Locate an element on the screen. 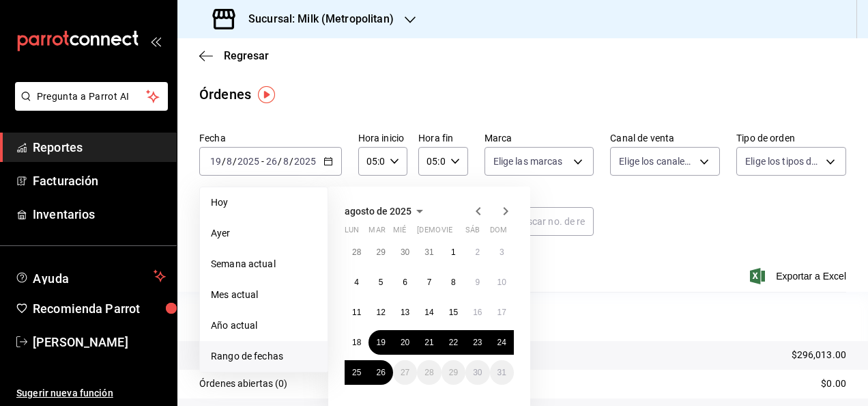 The height and width of the screenshot is (406, 868). span: Elige los tipos de orden is located at coordinates (782, 161).